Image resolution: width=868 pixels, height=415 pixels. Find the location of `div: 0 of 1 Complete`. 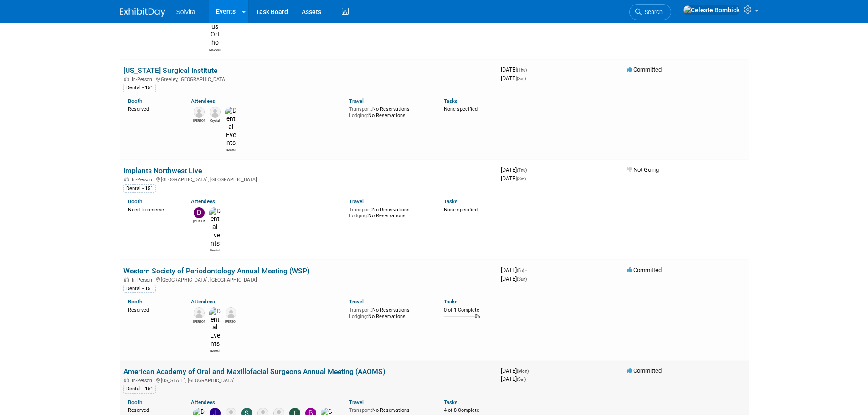

div: 0 of 1 Complete is located at coordinates (468, 310).